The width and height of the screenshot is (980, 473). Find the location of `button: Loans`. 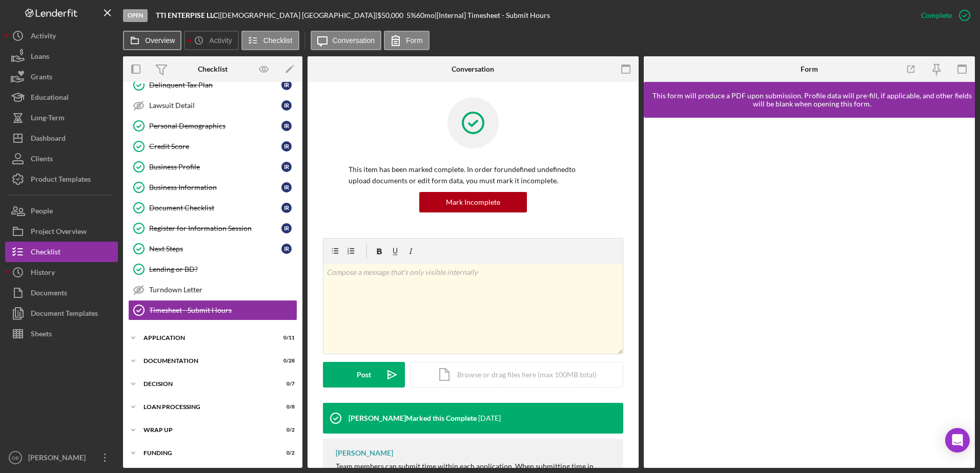

button: Loans is located at coordinates (61, 56).